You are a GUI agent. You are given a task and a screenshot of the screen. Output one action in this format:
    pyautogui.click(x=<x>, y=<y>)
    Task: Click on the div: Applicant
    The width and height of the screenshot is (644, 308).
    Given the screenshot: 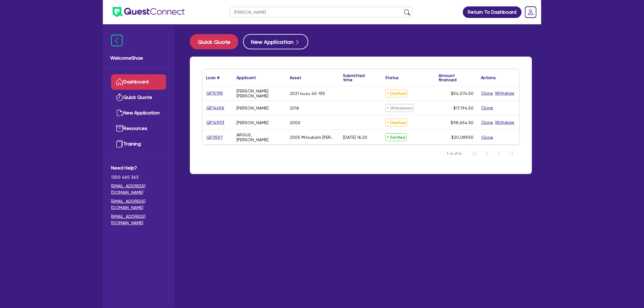 What is the action you would take?
    pyautogui.click(x=246, y=78)
    